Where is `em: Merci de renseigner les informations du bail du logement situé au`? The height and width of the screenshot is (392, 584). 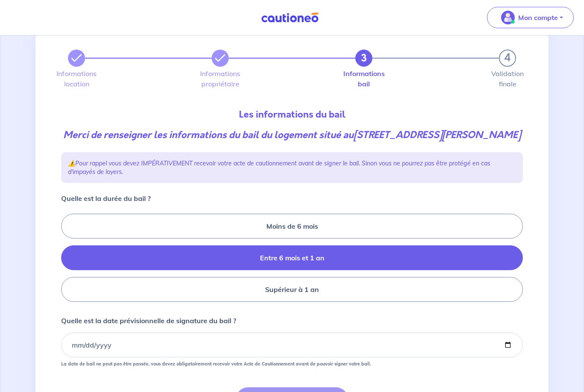 em: Merci de renseigner les informations du bail du logement situé au is located at coordinates (292, 135).